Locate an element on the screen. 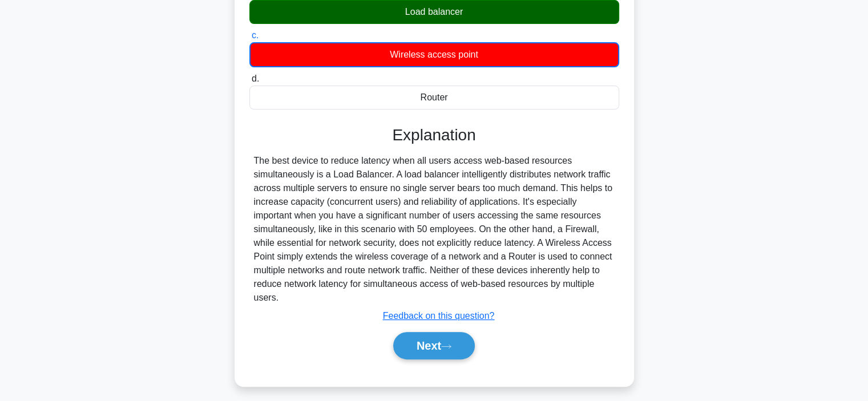  h3: Explanation is located at coordinates (434, 135).